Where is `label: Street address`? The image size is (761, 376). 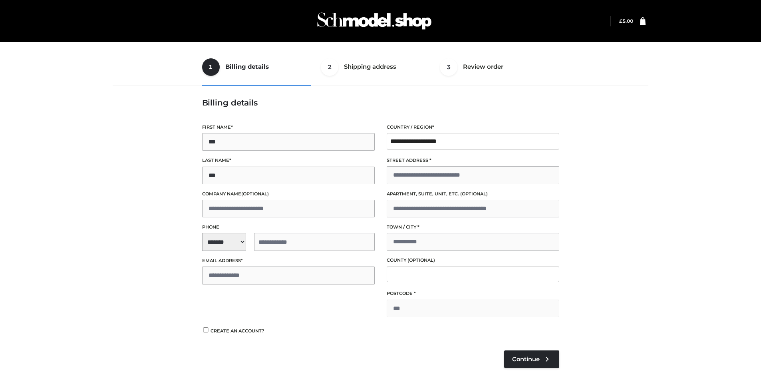 label: Street address is located at coordinates (473, 160).